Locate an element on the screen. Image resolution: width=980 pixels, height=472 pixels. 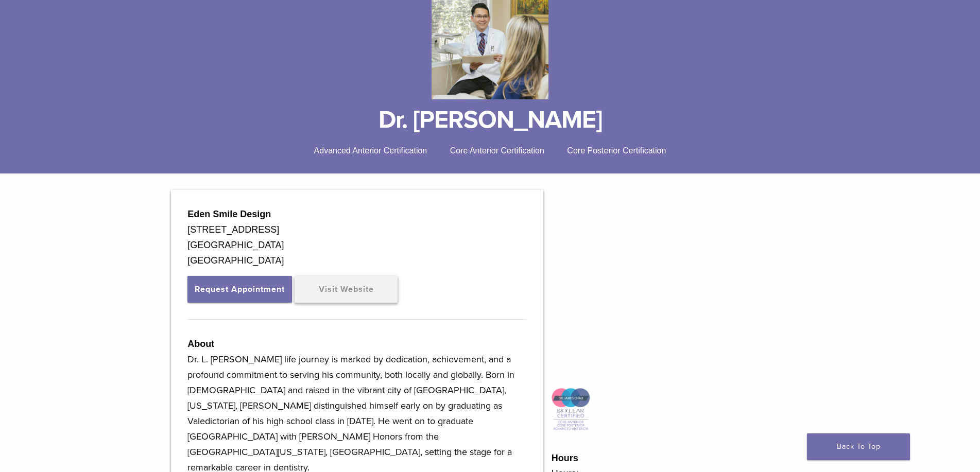
button: Request Appointment is located at coordinates (240, 289).